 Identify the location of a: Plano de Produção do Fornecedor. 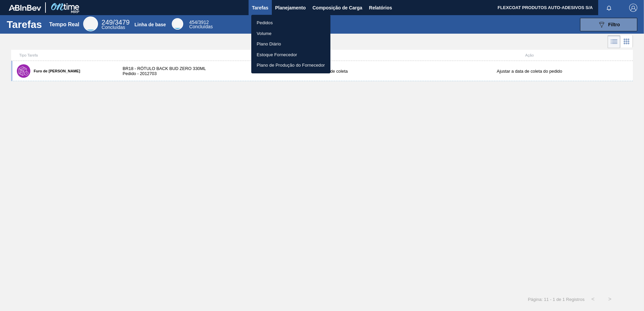
(291, 65).